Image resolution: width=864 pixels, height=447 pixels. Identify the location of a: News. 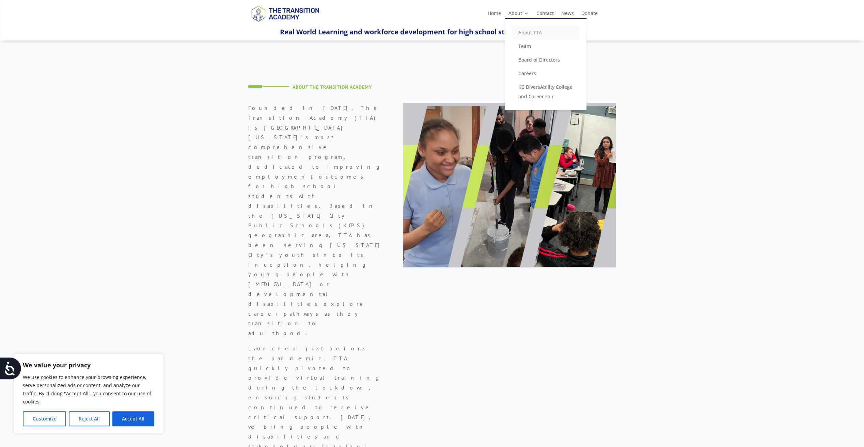
(567, 15).